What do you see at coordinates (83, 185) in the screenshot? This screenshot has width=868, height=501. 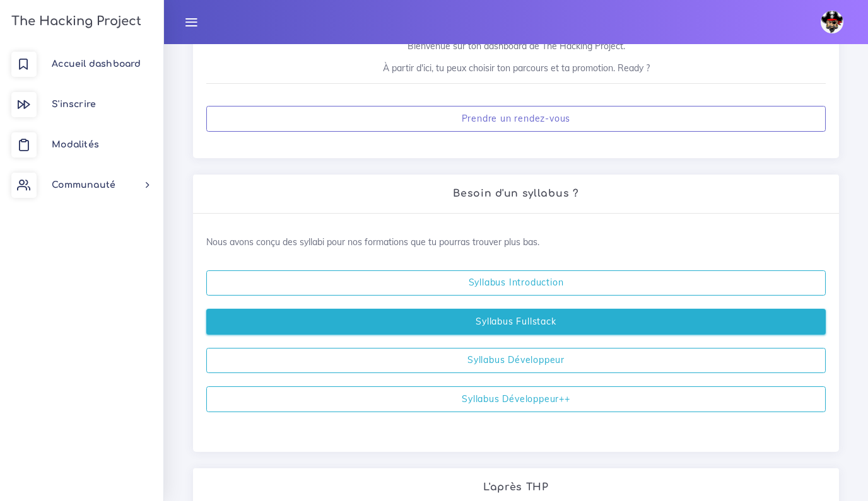 I see `span: Communauté` at bounding box center [83, 185].